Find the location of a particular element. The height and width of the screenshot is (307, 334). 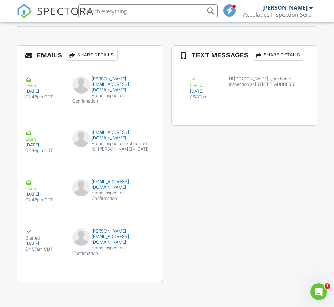

h3: Emails is located at coordinates (90, 55).